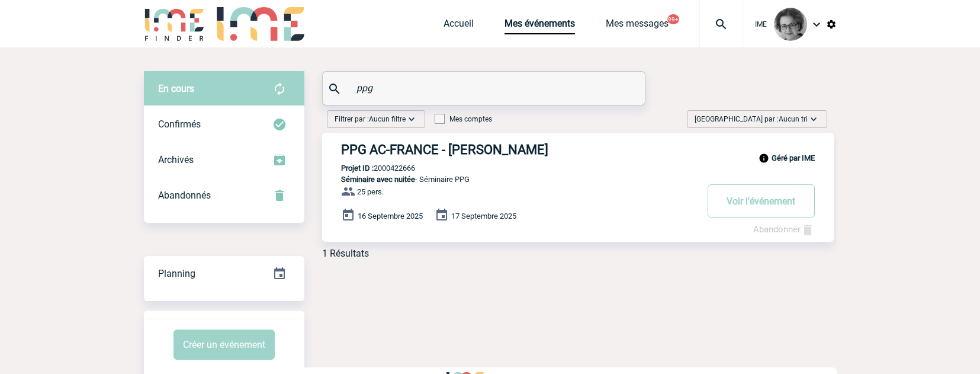 This screenshot has height=374, width=980. What do you see at coordinates (378, 179) in the screenshot?
I see `span: Séminaire avec nuitée` at bounding box center [378, 179].